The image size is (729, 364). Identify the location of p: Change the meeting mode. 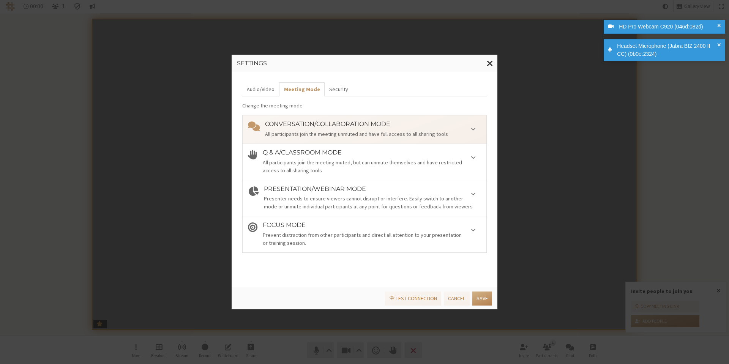
(365, 106).